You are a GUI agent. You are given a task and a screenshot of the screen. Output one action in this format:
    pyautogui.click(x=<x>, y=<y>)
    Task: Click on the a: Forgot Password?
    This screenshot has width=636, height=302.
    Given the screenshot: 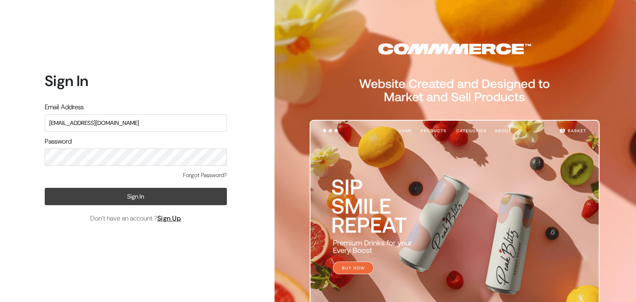 What is the action you would take?
    pyautogui.click(x=205, y=175)
    